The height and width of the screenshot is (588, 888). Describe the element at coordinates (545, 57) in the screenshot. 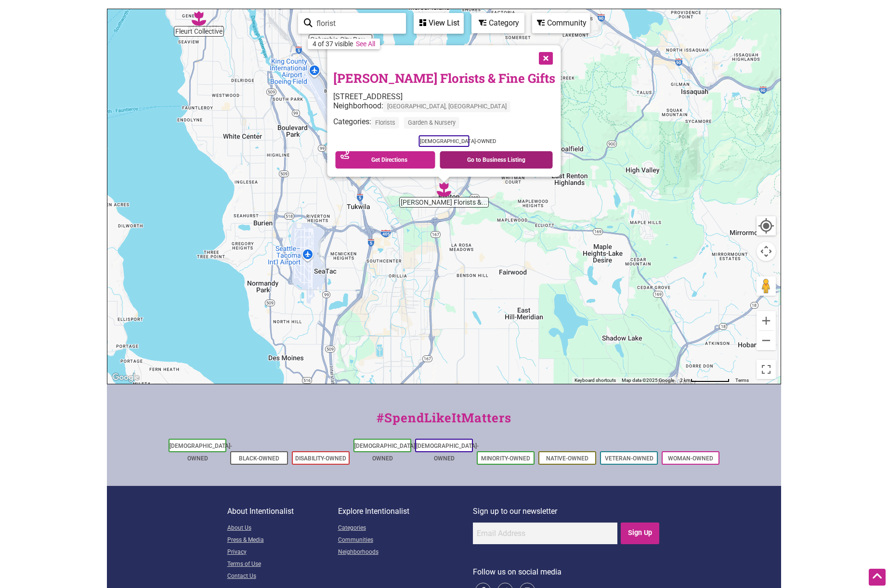

I see `button: Close` at that location.